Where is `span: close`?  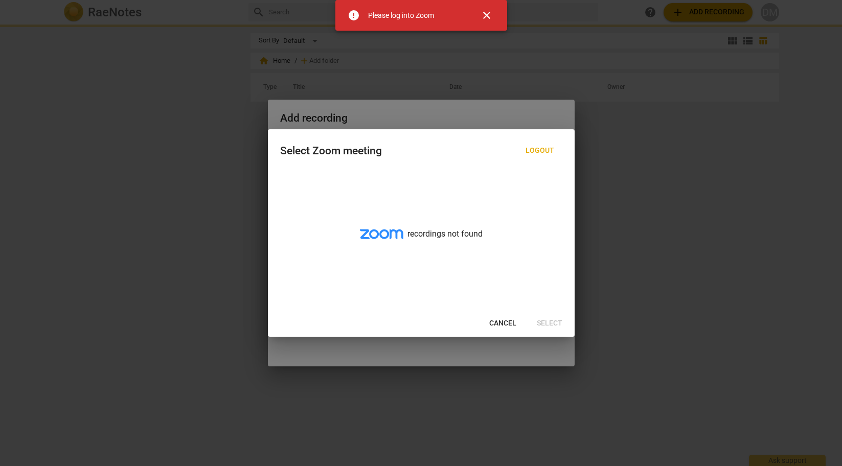 span: close is located at coordinates (486, 15).